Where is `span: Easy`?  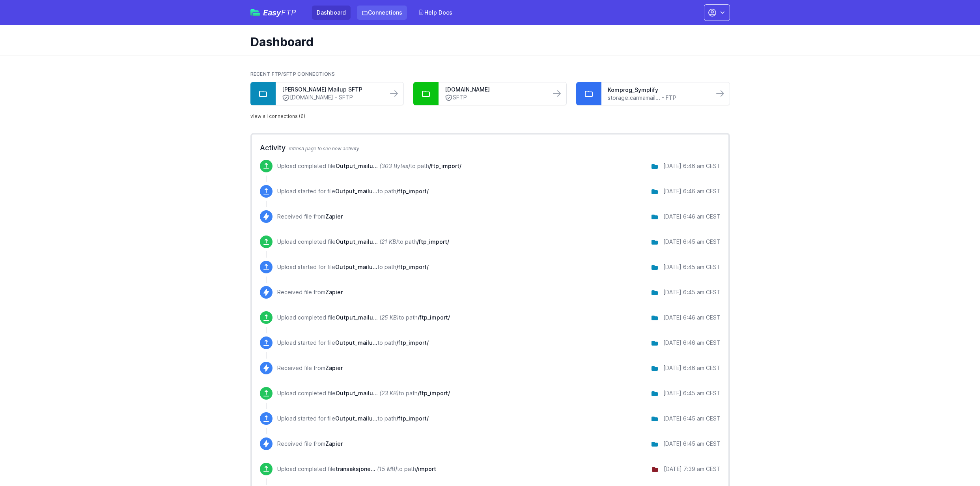
span: Easy is located at coordinates (280, 12).